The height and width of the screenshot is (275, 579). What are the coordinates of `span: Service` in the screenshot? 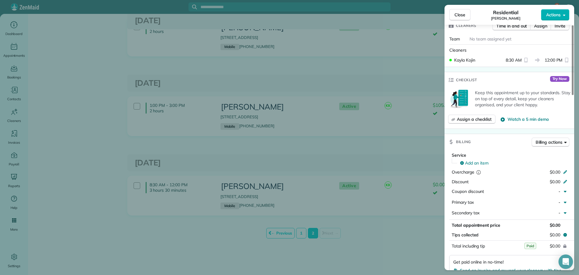 It's located at (459, 155).